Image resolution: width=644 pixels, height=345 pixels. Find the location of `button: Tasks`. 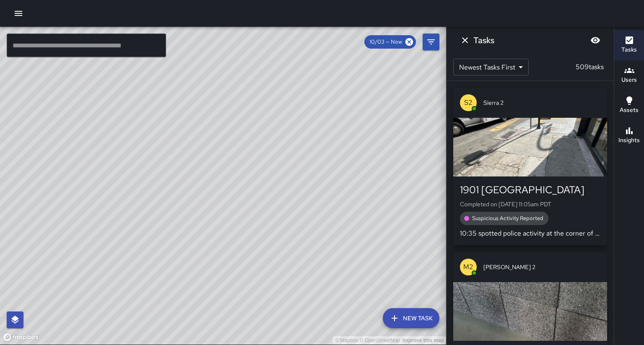

button: Tasks is located at coordinates (629, 45).